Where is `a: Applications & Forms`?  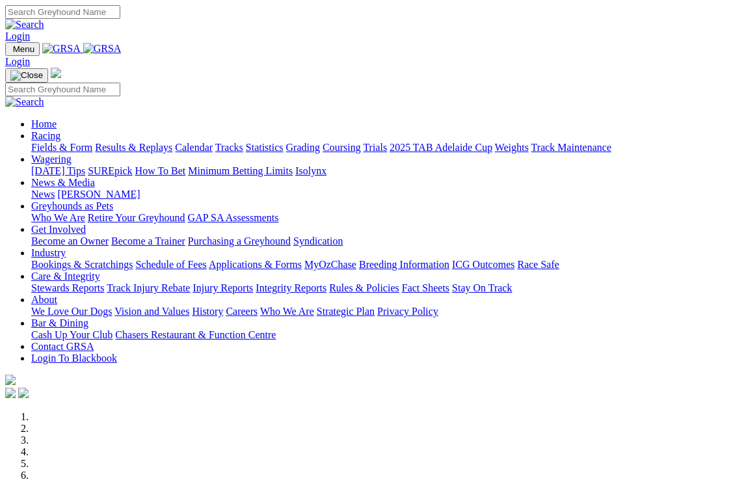 a: Applications & Forms is located at coordinates (255, 264).